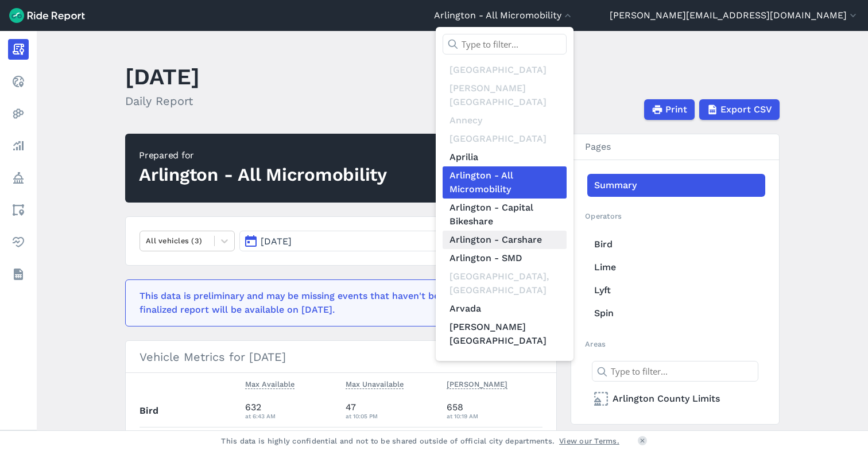 The width and height of the screenshot is (868, 451). What do you see at coordinates (505, 240) in the screenshot?
I see `a: Arlington - Carshare` at bounding box center [505, 240].